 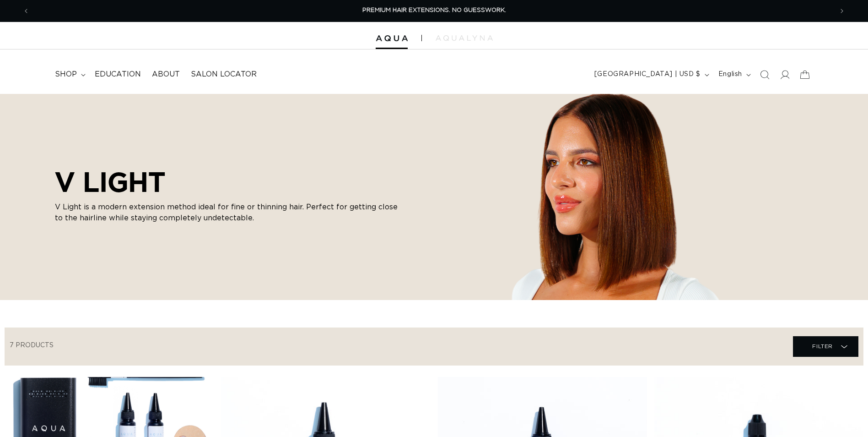 What do you see at coordinates (734, 75) in the screenshot?
I see `button: English` at bounding box center [734, 75].